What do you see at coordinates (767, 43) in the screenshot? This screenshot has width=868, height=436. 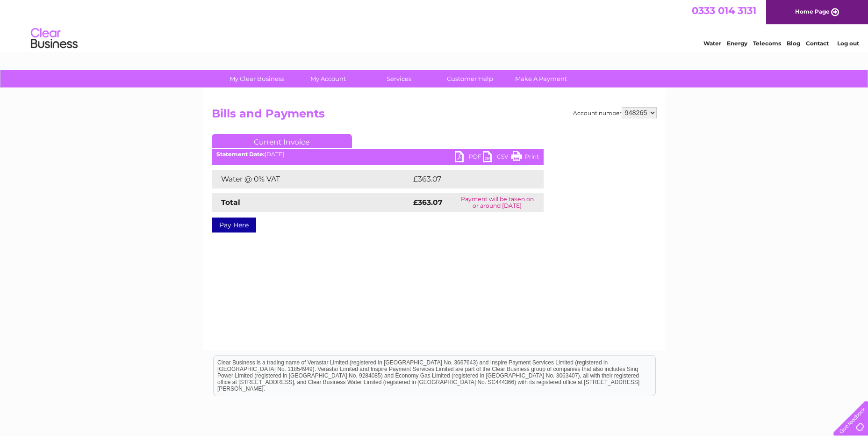 I see `a: Telecoms` at bounding box center [767, 43].